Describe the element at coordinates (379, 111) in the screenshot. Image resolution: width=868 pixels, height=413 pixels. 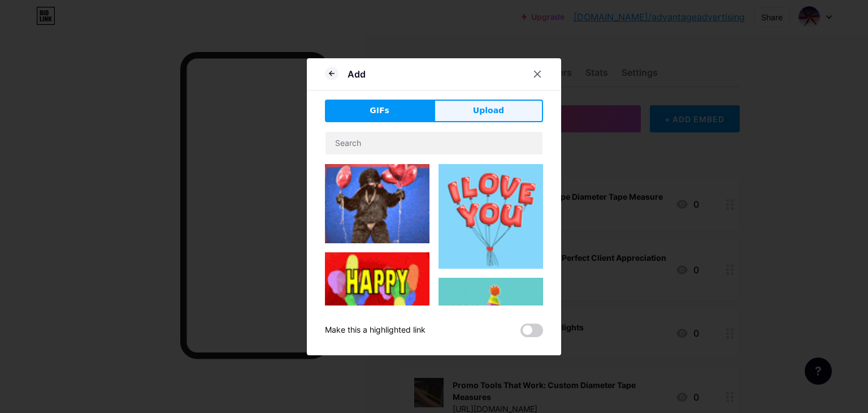
I see `button: GIFs` at that location.